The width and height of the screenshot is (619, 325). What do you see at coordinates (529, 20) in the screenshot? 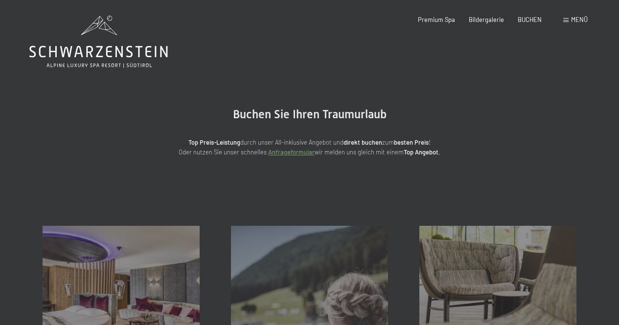
I see `span: BUCHEN` at bounding box center [529, 20].